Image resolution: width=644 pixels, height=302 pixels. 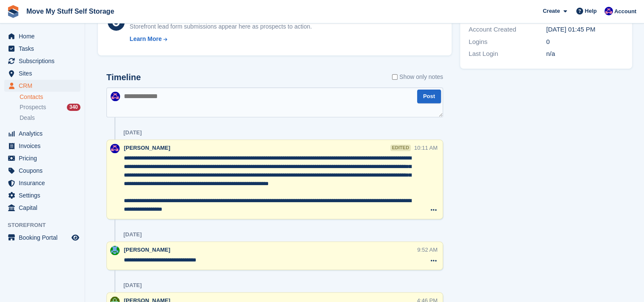 I want to click on a: Preview store, so click(x=76, y=237).